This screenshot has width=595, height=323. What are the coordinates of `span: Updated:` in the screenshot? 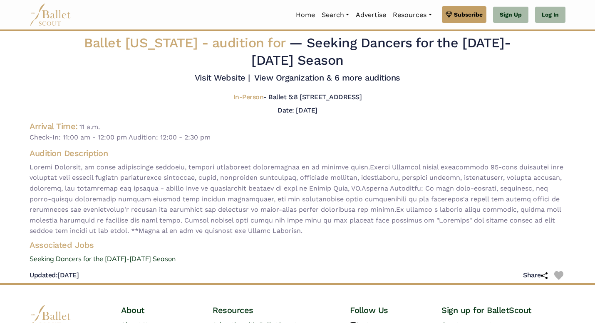 It's located at (43, 275).